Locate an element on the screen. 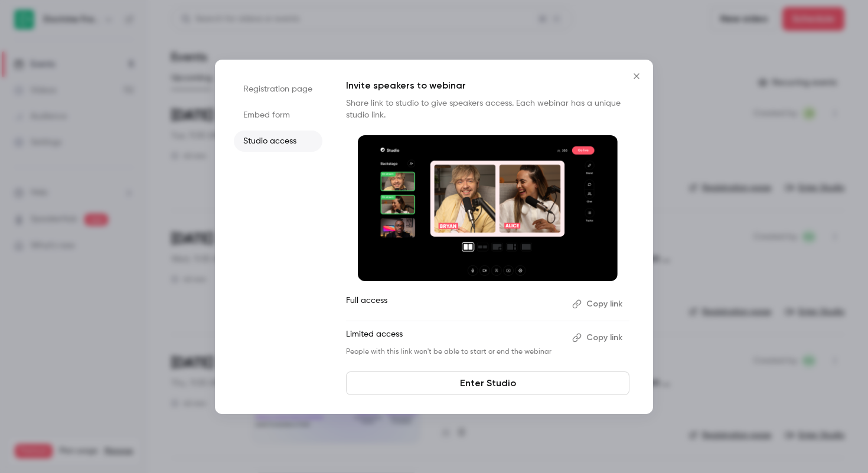  p: Full access is located at coordinates (454, 304).